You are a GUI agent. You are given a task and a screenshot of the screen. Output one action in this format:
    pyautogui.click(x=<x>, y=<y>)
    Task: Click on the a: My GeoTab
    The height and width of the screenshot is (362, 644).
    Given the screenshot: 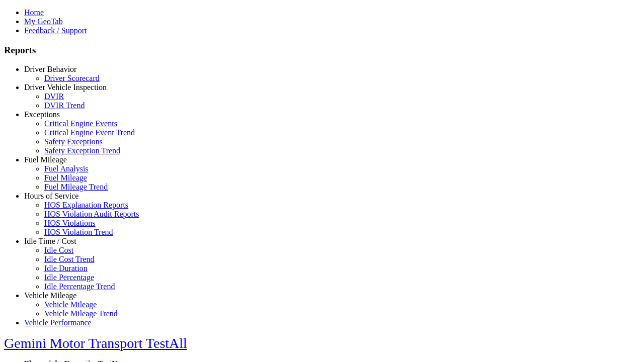 What is the action you would take?
    pyautogui.click(x=43, y=21)
    